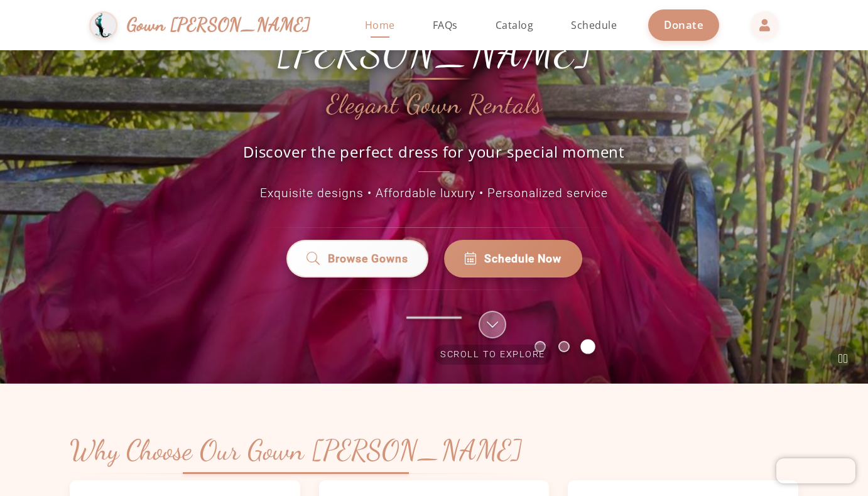 This screenshot has width=868, height=496. Describe the element at coordinates (445, 26) in the screenshot. I see `span: FAQs` at that location.